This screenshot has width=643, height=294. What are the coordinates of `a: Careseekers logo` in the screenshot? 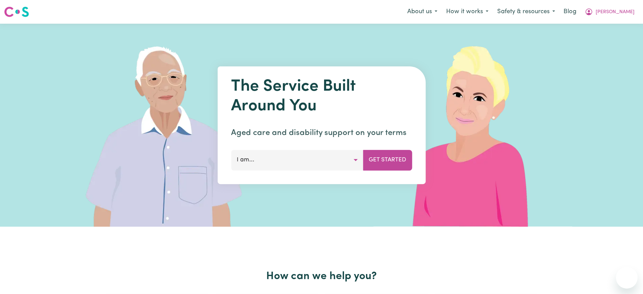 It's located at (17, 12).